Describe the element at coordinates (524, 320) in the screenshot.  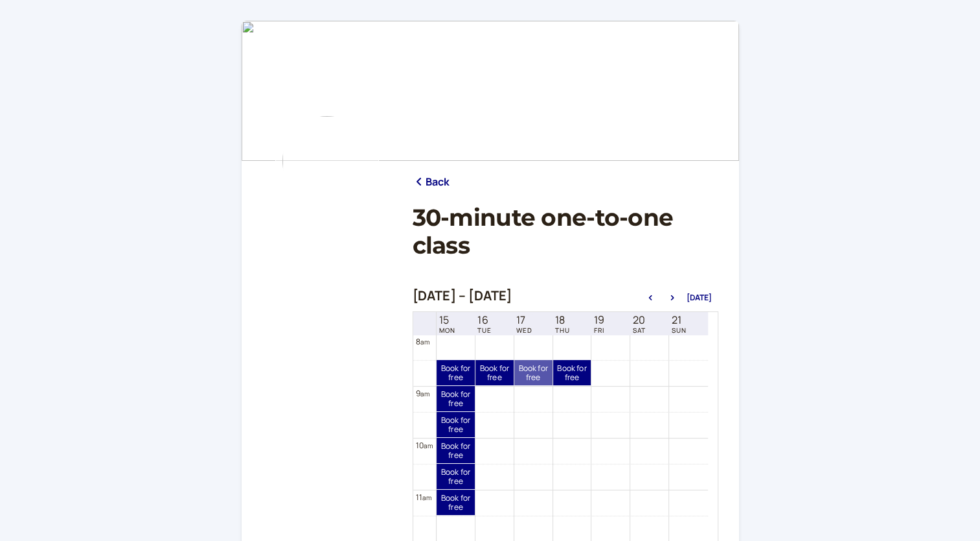
I see `span: 17` at that location.